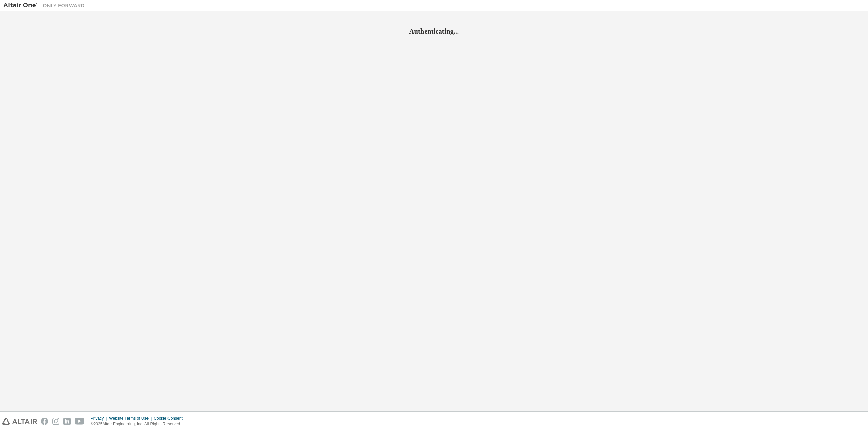  Describe the element at coordinates (56, 421) in the screenshot. I see `img: instagram.svg` at that location.